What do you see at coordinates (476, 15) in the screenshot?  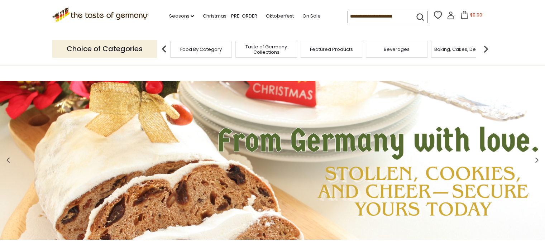 I see `span: $0.00` at bounding box center [476, 15].